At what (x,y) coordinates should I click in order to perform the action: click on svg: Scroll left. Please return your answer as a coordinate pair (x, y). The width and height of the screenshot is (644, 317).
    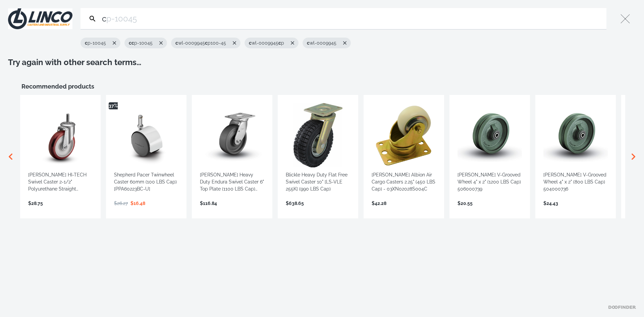
    Looking at the image, I should click on (11, 157).